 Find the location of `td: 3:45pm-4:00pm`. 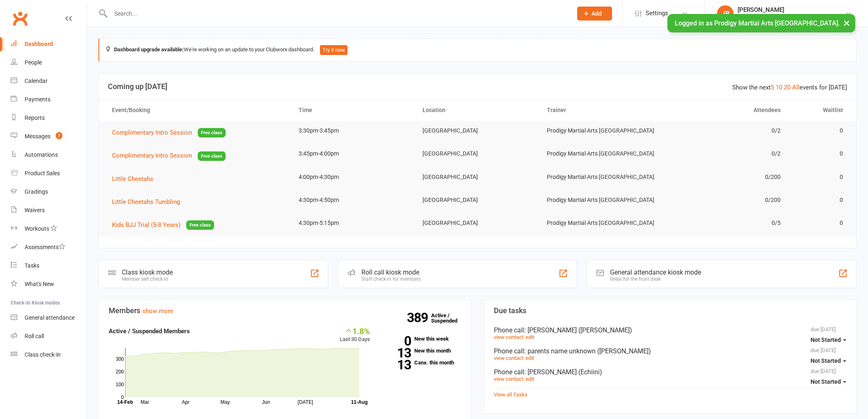

td: 3:45pm-4:00pm is located at coordinates (353, 154).